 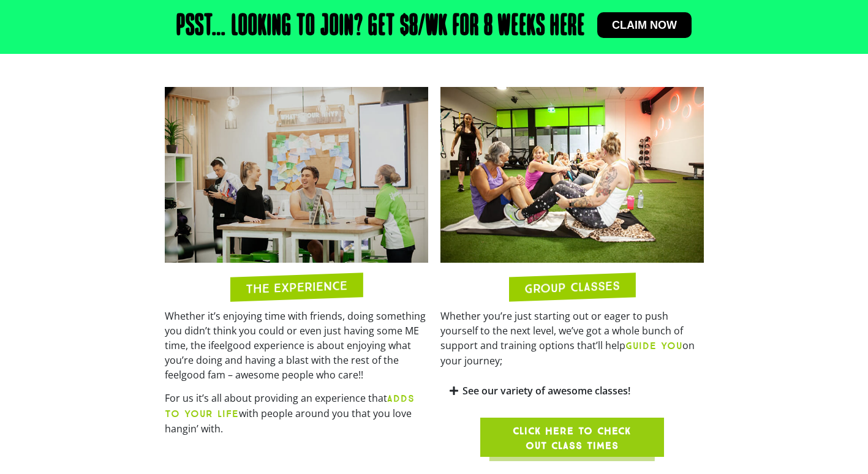 What do you see at coordinates (297, 287) in the screenshot?
I see `h2: THE EXPERIENCE` at bounding box center [297, 287].